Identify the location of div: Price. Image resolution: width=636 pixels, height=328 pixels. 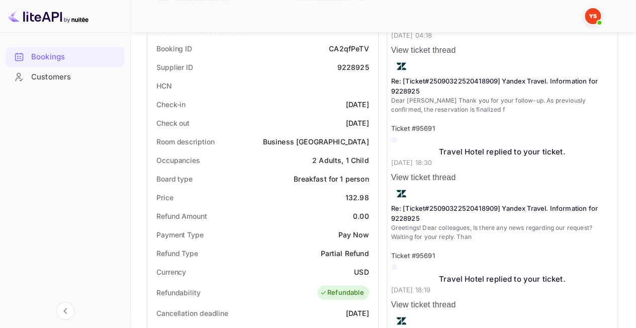
(165, 197).